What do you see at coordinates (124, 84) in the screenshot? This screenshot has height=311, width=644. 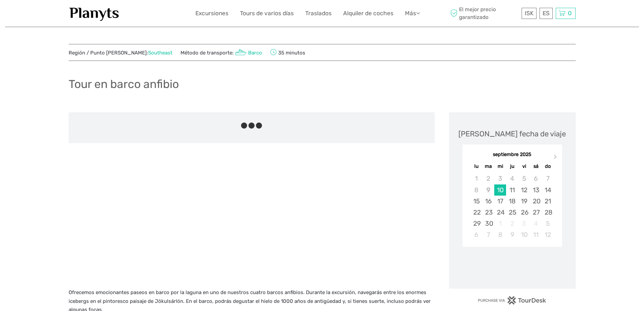 I see `h1: Tour en barco anfibio` at bounding box center [124, 84].